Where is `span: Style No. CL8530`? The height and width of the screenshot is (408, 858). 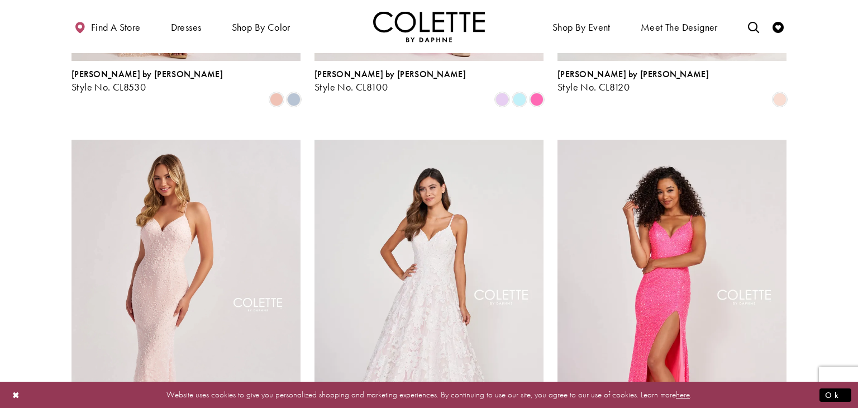
span: Style No. CL8530 is located at coordinates (108, 87).